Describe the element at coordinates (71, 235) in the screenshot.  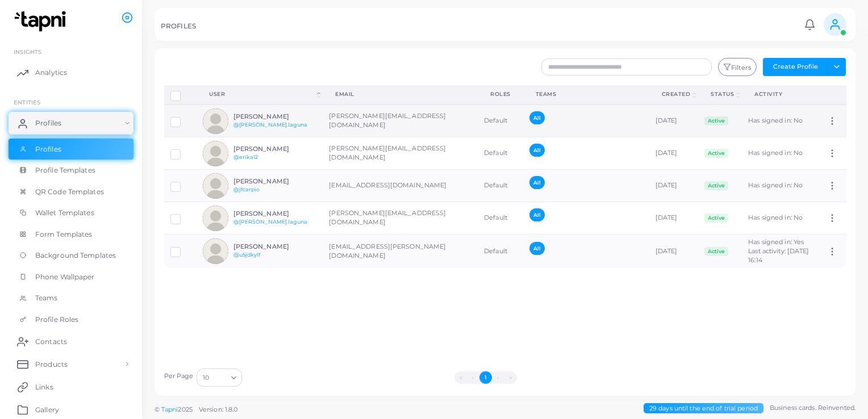
I see `a: Form Templates` at that location.